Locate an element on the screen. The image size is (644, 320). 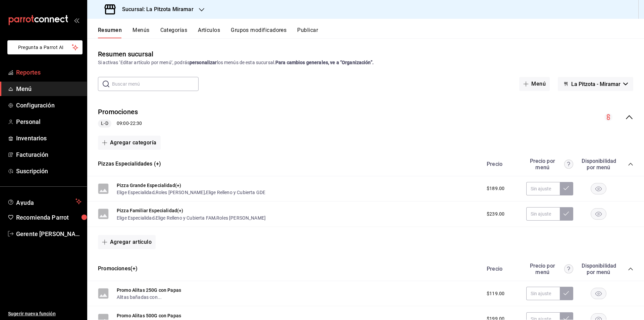
div: navigation tabs is located at coordinates (371, 33).